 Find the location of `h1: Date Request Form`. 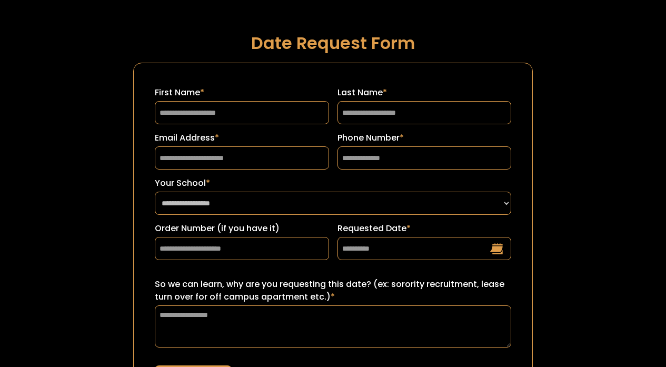

h1: Date Request Form is located at coordinates (333, 43).